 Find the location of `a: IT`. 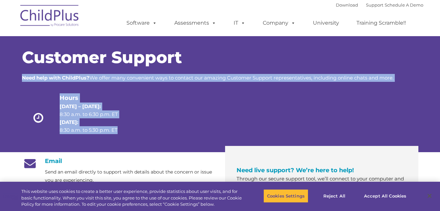

a: IT is located at coordinates (240, 23).